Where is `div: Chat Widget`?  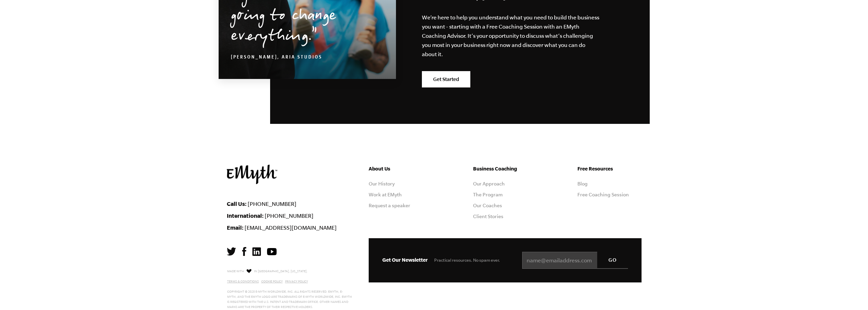 div: Chat Widget is located at coordinates (851, 293).